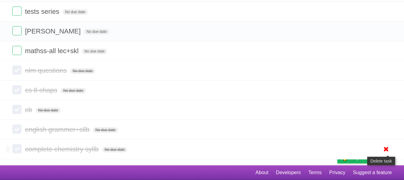  What do you see at coordinates (29, 110) in the screenshot?
I see `span: cb` at bounding box center [29, 110].